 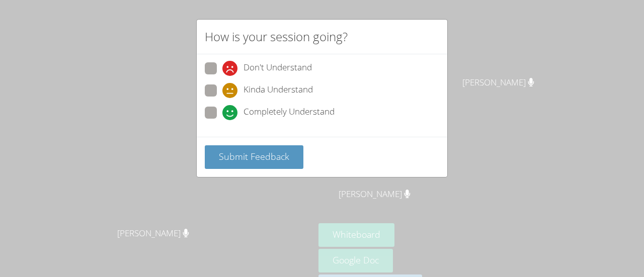 What do you see at coordinates (278, 68) in the screenshot?
I see `span: Don't Understand` at bounding box center [278, 68].